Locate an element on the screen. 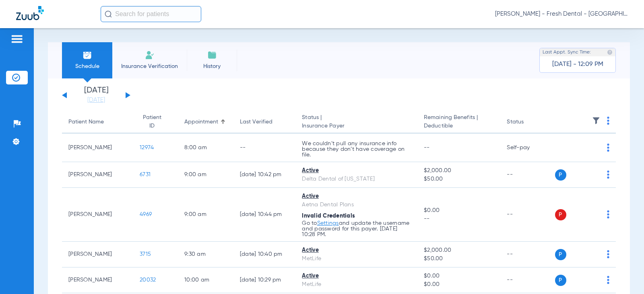  th: Remaining Benefits | is located at coordinates (459, 122).